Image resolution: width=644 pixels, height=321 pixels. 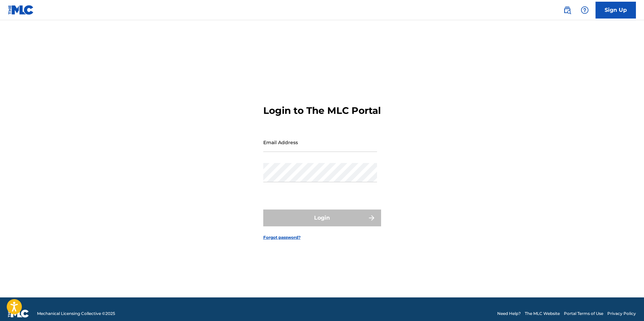 What do you see at coordinates (621, 313) in the screenshot?
I see `a: Privacy Policy` at bounding box center [621, 313].